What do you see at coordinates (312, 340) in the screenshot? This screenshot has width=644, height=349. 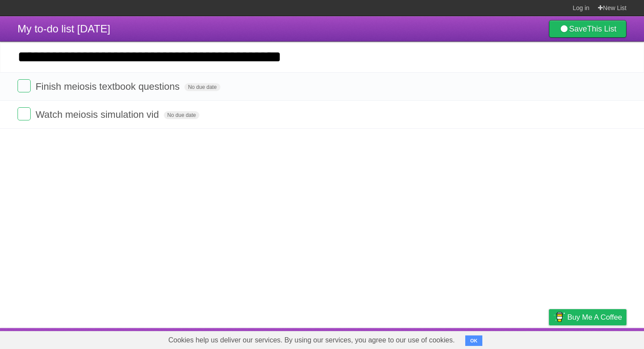 I see `span: Cookies help us deliver our services. By using our services, you agree to our use of cookies.` at bounding box center [312, 340].